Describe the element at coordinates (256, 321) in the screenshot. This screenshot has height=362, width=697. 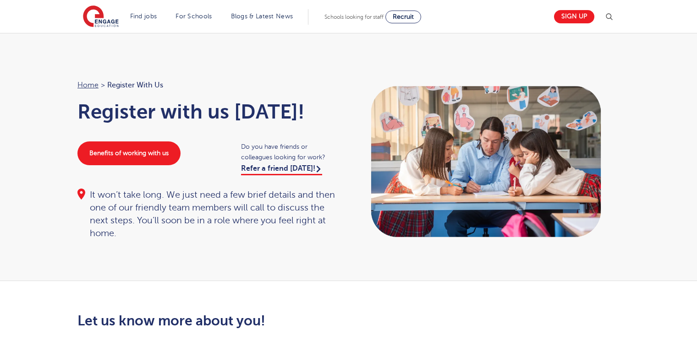
I see `h2: Let us know more about you!` at that location.